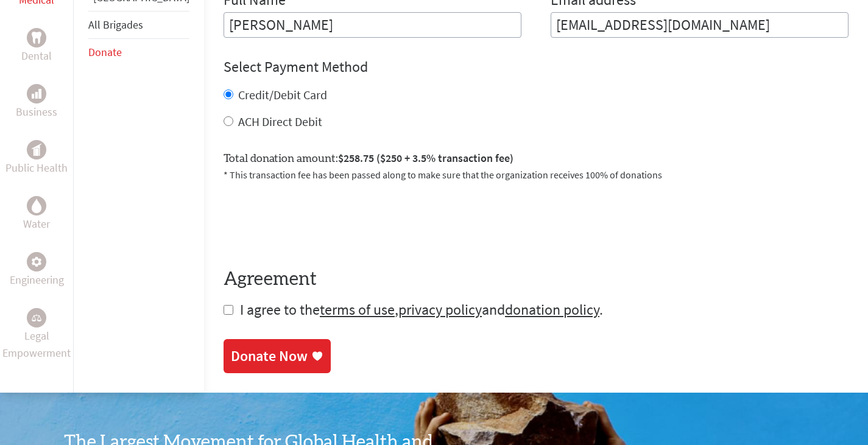 The height and width of the screenshot is (445, 868). I want to click on a: Legal EmpowermentLegal Empowerment, so click(37, 335).